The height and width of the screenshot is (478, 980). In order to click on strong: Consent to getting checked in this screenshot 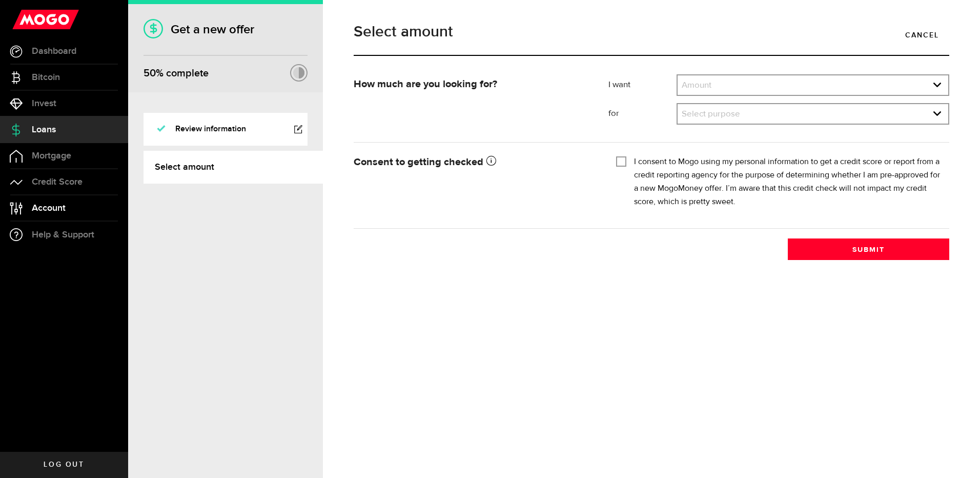, I will do `click(425, 162)`.